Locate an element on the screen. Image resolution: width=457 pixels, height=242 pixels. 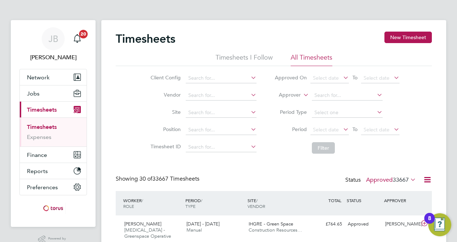
button: Jobs is located at coordinates (53, 93).